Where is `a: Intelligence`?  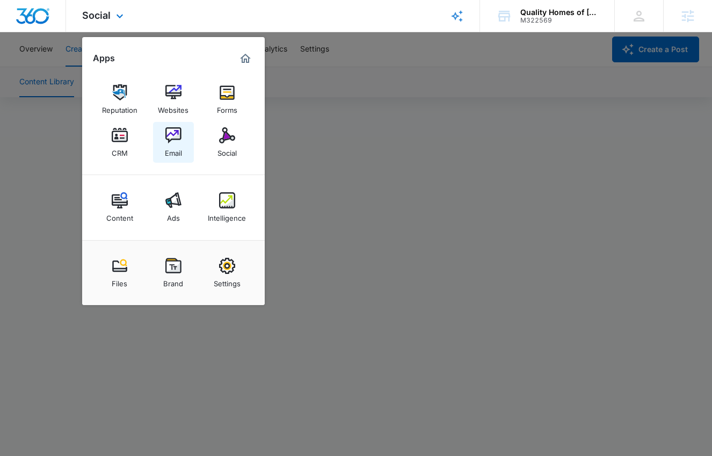
a: Intelligence is located at coordinates (227, 207).